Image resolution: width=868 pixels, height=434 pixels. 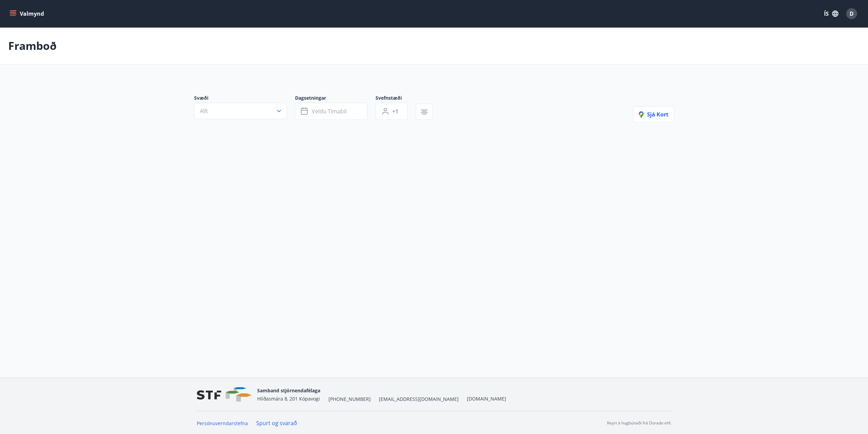 I want to click on button: D, so click(x=852, y=13).